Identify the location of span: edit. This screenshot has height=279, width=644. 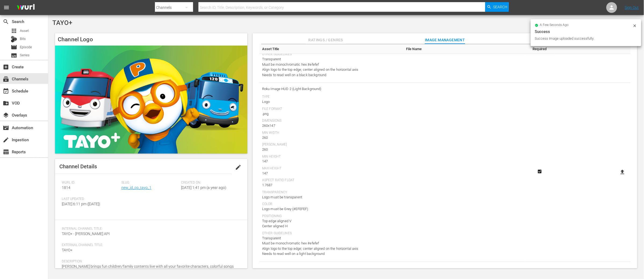
(238, 167).